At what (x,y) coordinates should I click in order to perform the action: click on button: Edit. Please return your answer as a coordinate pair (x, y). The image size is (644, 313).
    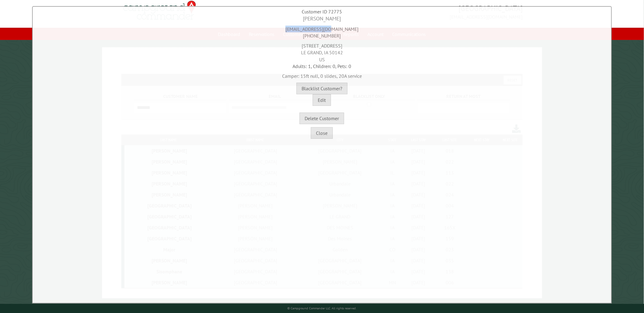
    Looking at the image, I should click on (322, 100).